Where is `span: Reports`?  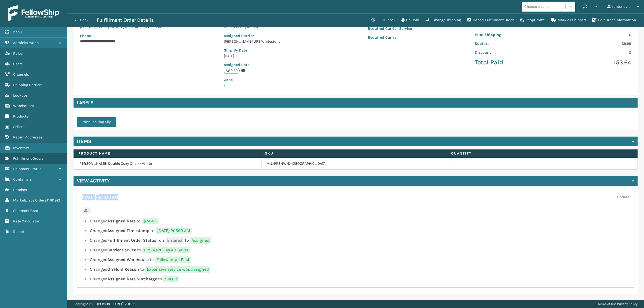
span: Reports is located at coordinates (20, 231).